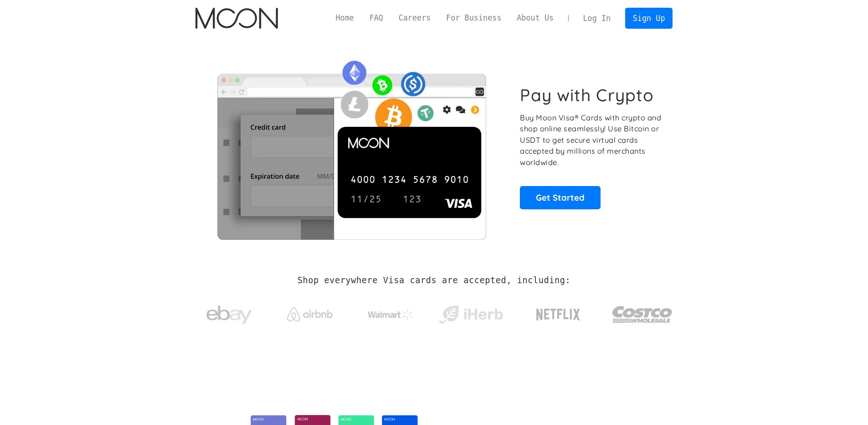 The image size is (868, 425). Describe the element at coordinates (473, 18) in the screenshot. I see `a: For Business` at that location.